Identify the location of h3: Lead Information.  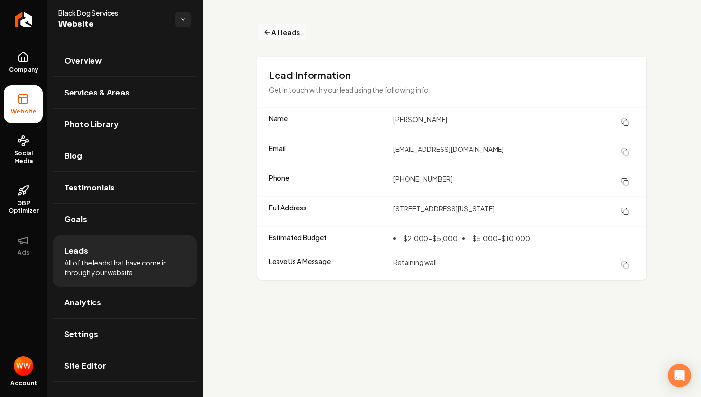
(452, 75).